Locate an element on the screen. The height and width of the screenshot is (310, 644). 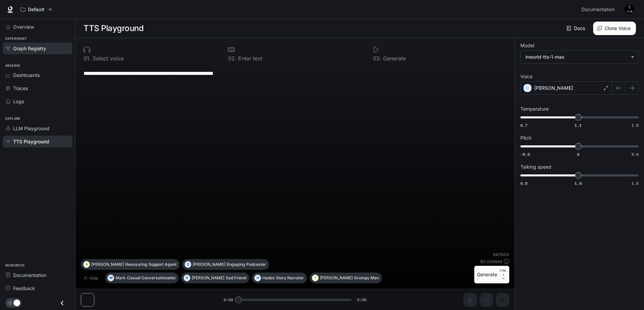
p: Generate is located at coordinates (393, 58).